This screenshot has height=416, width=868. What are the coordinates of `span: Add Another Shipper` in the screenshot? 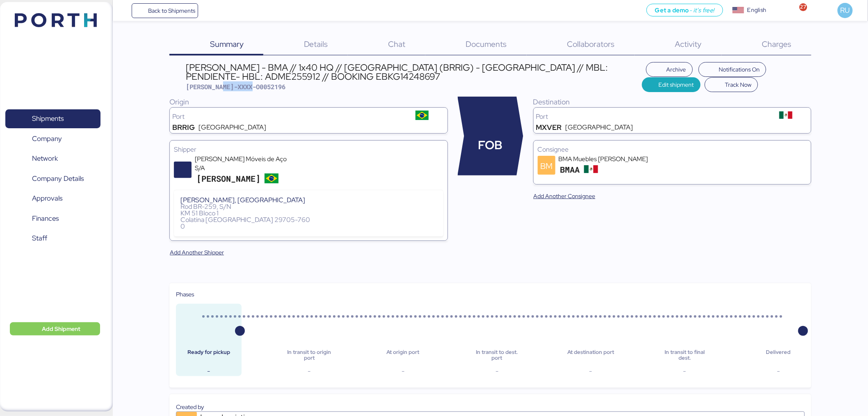 It's located at (197, 252).